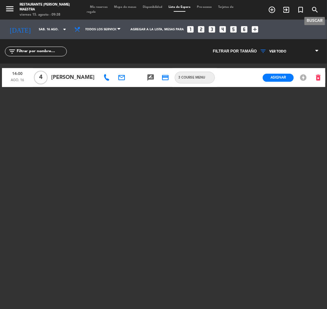 This screenshot has width=327, height=309. What do you see at coordinates (192, 78) in the screenshot?
I see `span: 3 Course Menu` at bounding box center [192, 78].